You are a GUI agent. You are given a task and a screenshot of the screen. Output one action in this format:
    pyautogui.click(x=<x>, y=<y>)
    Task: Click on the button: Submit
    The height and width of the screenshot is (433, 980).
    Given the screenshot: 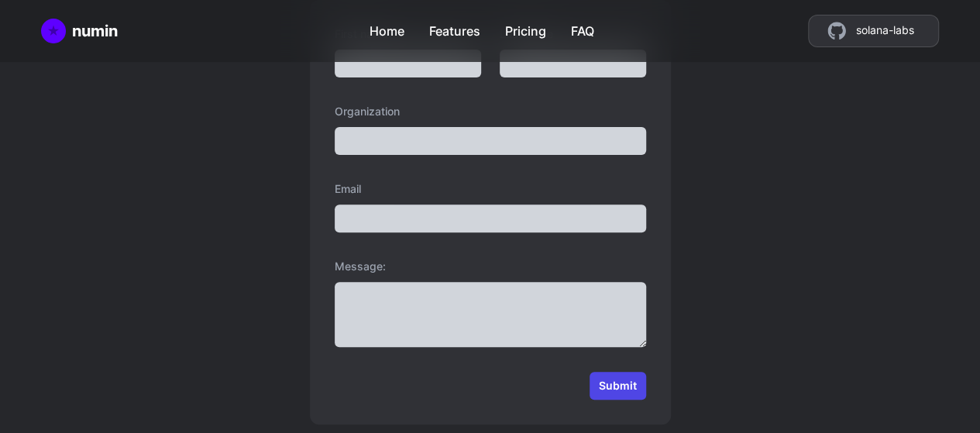 What is the action you would take?
    pyautogui.click(x=617, y=386)
    